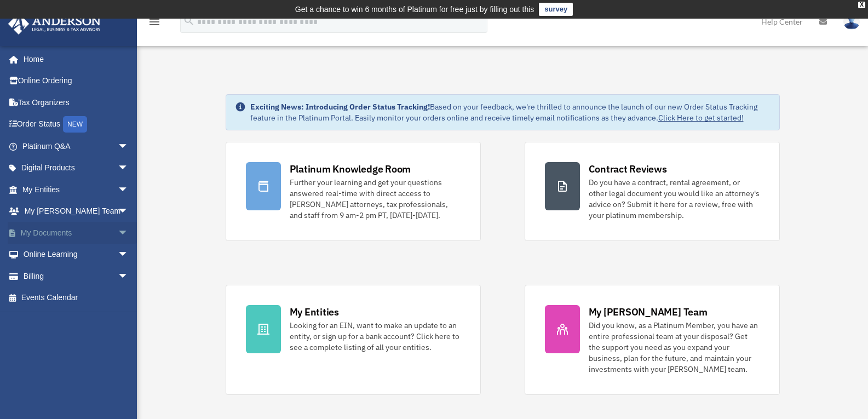 Image resolution: width=868 pixels, height=419 pixels. What do you see at coordinates (76, 276) in the screenshot?
I see `a: Billingarrow_drop_down` at bounding box center [76, 276].